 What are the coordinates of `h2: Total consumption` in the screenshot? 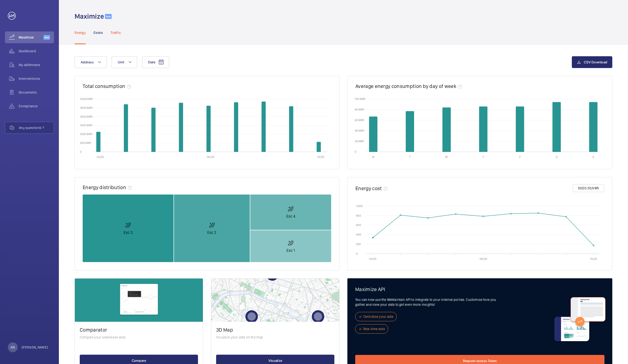 It's located at (104, 86).